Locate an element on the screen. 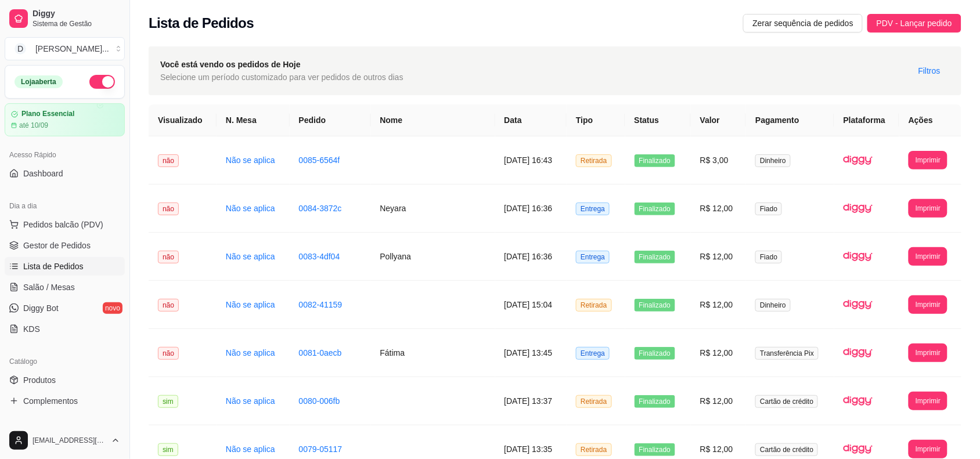 This screenshot has width=980, height=459. button: Select a team is located at coordinates (64, 49).